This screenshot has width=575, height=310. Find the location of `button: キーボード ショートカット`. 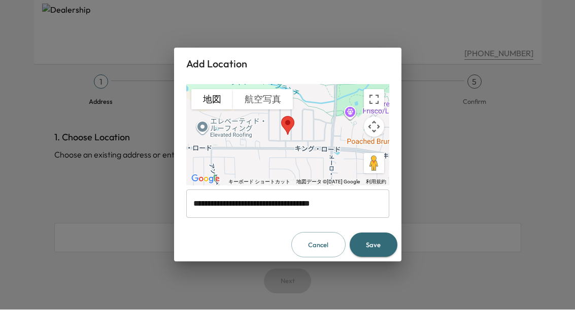

button: キーボード ショートカット is located at coordinates (259, 183).